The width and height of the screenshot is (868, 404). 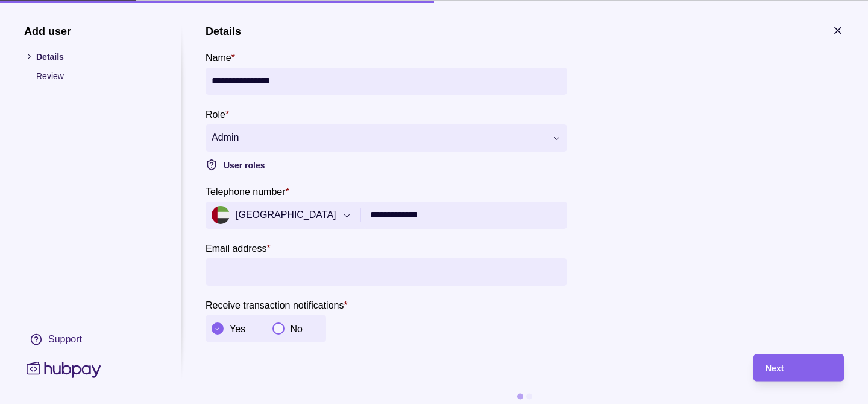 What do you see at coordinates (91, 339) in the screenshot?
I see `a: Support` at bounding box center [91, 339].